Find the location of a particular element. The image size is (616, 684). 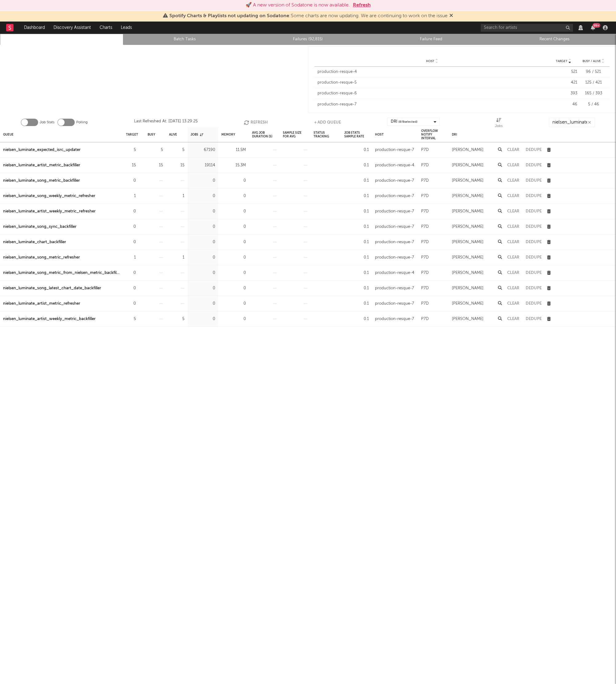

div: nielsen_luminate_song_metric_backfiller is located at coordinates (42, 181).